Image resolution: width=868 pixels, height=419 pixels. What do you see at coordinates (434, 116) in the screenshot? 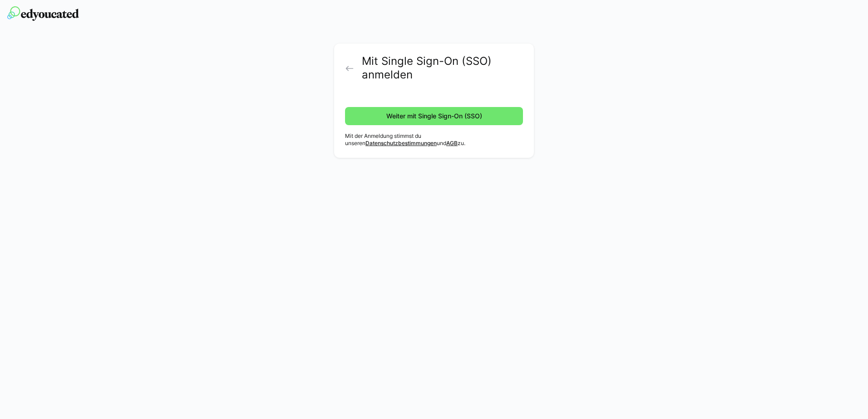
I see `span: Weiter mit Single Sign-On (SSO)` at bounding box center [434, 116].